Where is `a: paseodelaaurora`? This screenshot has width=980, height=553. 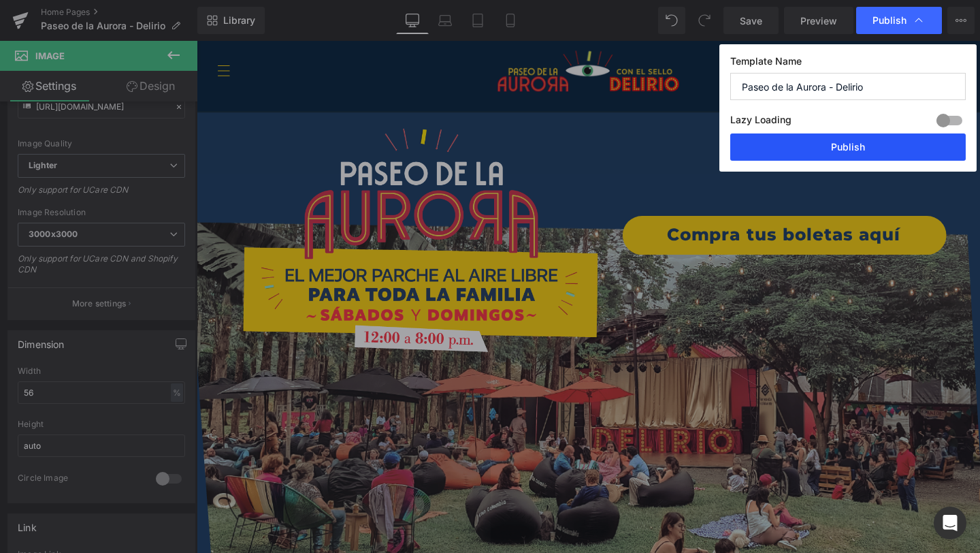
a: paseodelaaurora is located at coordinates (412, 32).